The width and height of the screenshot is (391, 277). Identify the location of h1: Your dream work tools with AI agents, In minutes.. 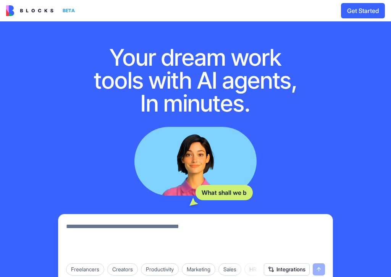
(195, 80).